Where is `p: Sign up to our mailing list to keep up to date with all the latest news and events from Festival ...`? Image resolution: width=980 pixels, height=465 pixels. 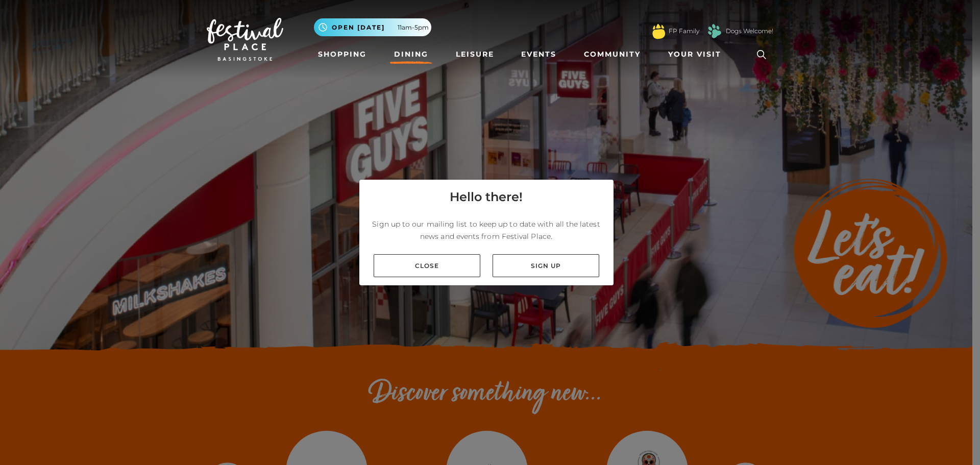 p: Sign up to our mailing list to keep up to date with all the latest news and events from Festival ... is located at coordinates (486, 230).